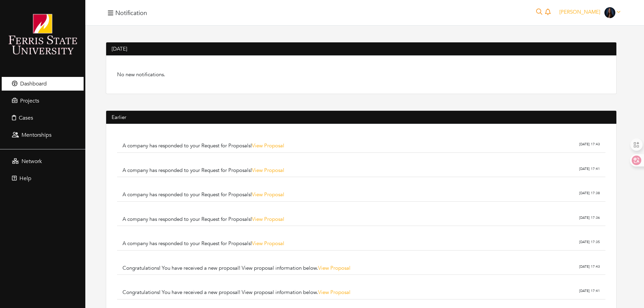 The width and height of the screenshot is (644, 308). Describe the element at coordinates (34, 84) in the screenshot. I see `span: Dashboard` at that location.